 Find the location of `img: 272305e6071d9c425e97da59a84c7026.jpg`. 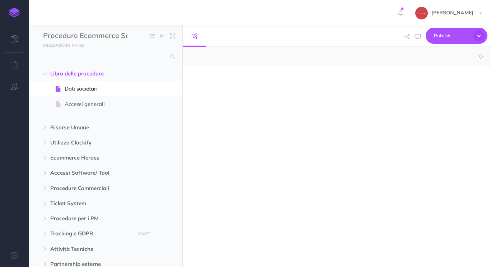

img: 272305e6071d9c425e97da59a84c7026.jpg is located at coordinates (421, 13).